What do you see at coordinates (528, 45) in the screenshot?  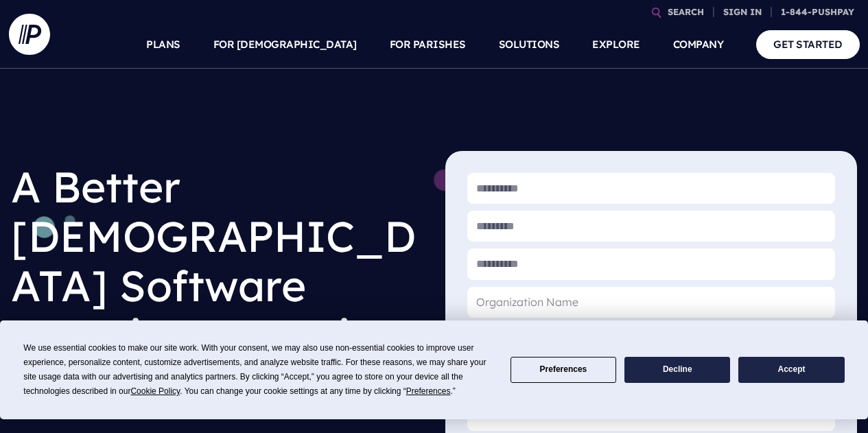 I see `a: SOLUTIONS` at bounding box center [528, 45].